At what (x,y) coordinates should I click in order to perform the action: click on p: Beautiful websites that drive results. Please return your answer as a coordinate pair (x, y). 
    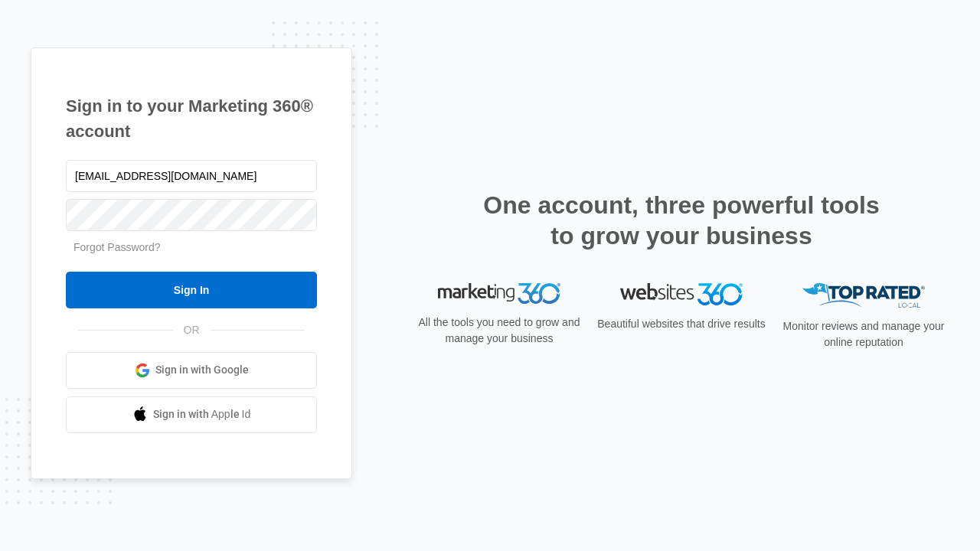
    Looking at the image, I should click on (681, 324).